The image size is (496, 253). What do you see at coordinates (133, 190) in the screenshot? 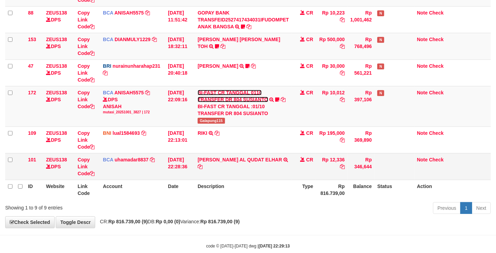
I see `th: Account` at bounding box center [133, 190].